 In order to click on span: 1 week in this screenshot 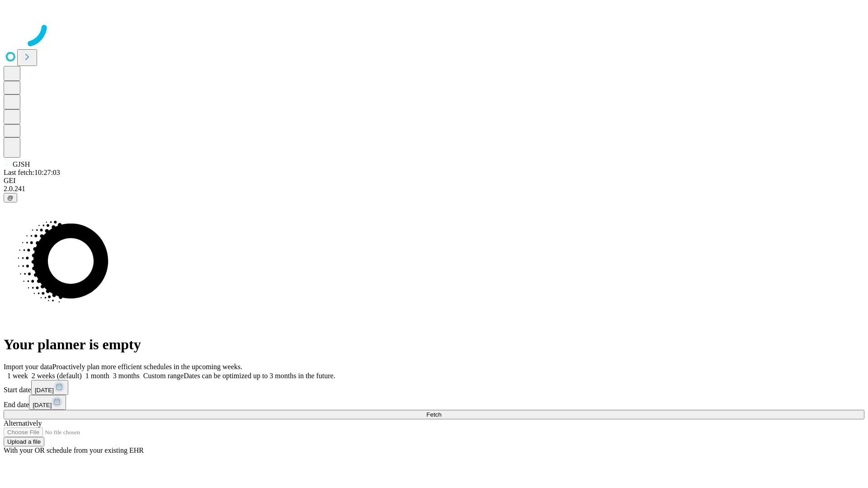, I will do `click(18, 376)`.